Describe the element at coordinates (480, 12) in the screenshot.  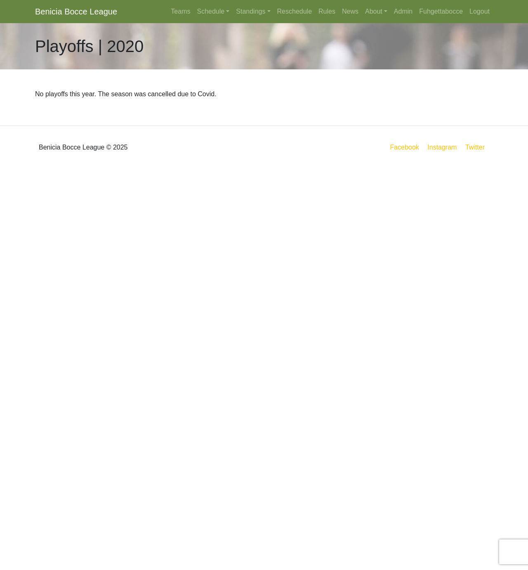
I see `a: Logout` at that location.